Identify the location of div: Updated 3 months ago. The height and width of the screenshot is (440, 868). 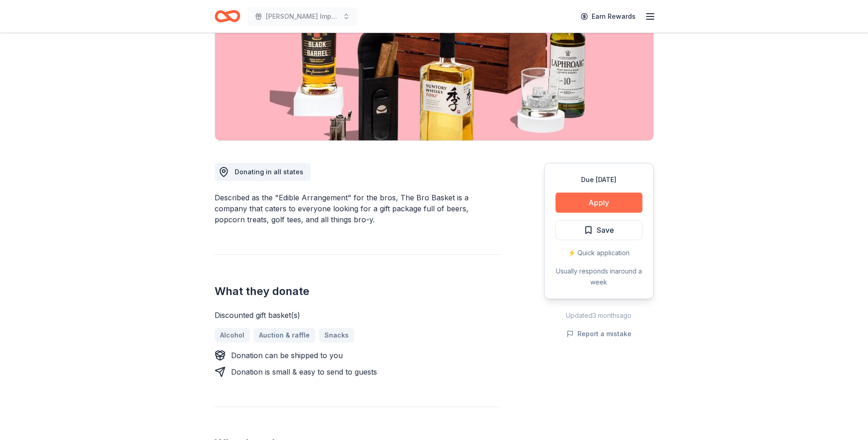
(598, 316).